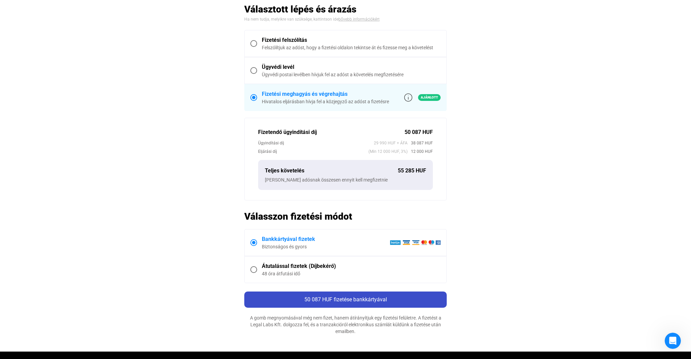 The image size is (691, 359). What do you see at coordinates (345, 324) in the screenshot?
I see `div: A gomb megnyomásával még nem fizet, hanem átírányítjuk egy fizetési felületre. A fizetést a Legal...` at bounding box center [345, 324].